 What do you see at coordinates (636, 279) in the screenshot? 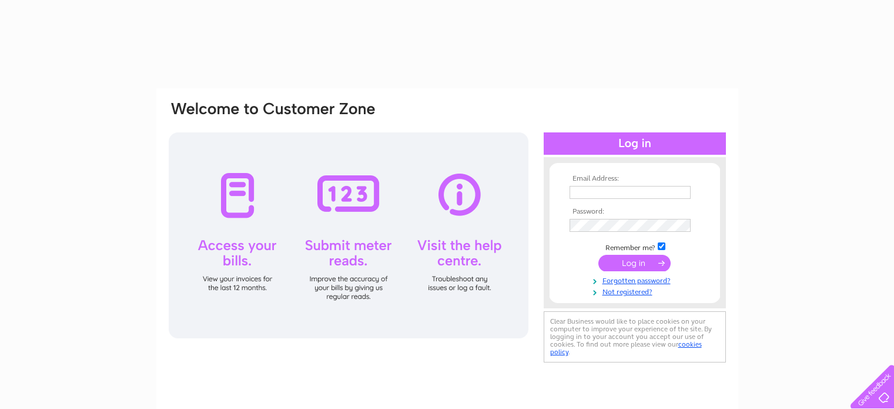
I see `a: Forgotten password?` at bounding box center [636, 279].